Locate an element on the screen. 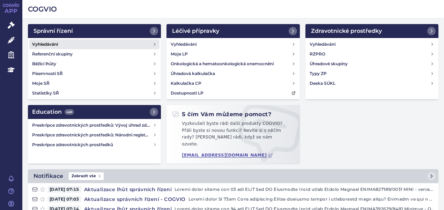  a: Preskripce zdravotnických prostředků is located at coordinates (94, 145).